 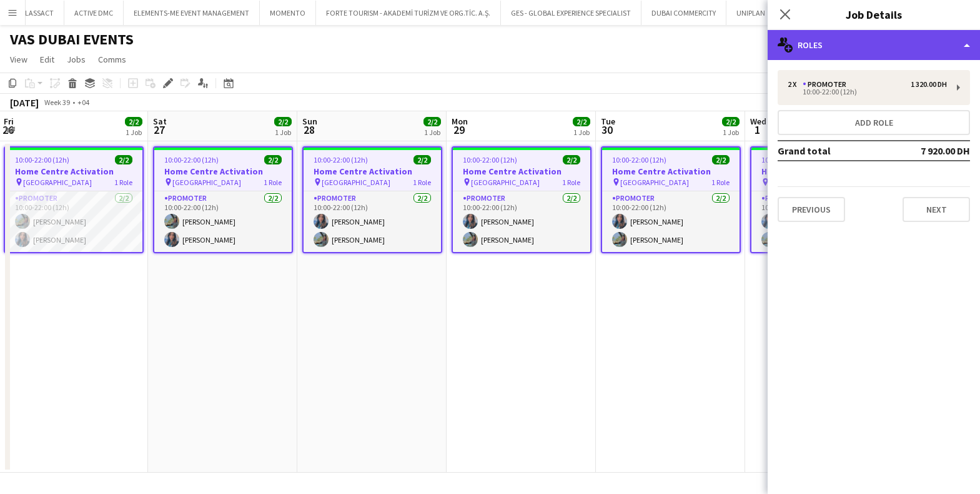 What do you see at coordinates (931, 151) in the screenshot?
I see `td: 7 920.00 DH` at bounding box center [931, 151].